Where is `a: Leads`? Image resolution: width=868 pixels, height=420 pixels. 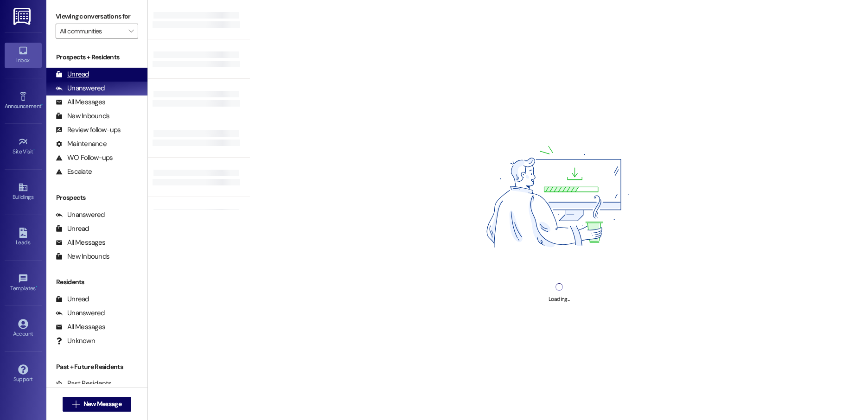 a: Leads is located at coordinates (23, 238).